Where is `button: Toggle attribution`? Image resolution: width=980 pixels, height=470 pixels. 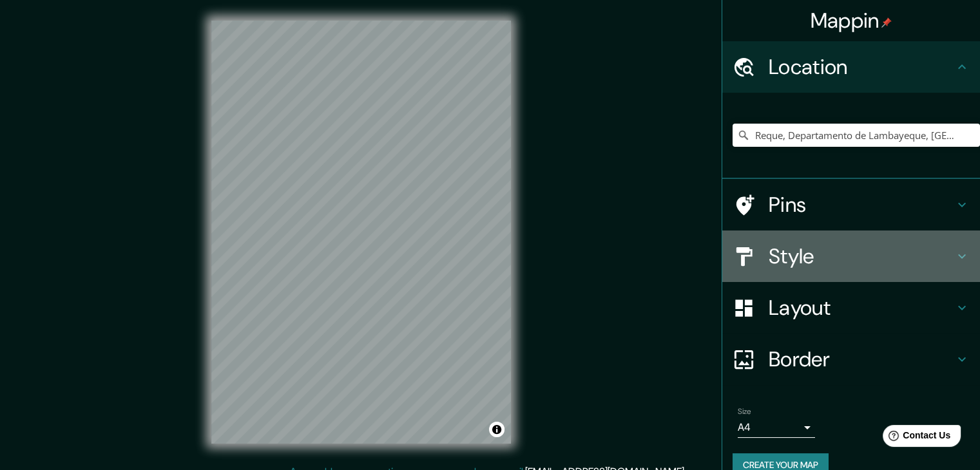
button: Toggle attribution is located at coordinates (497, 430).